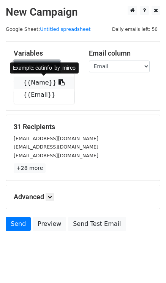  What do you see at coordinates (135, 29) in the screenshot?
I see `a: Daily emails left: 50` at bounding box center [135, 29].